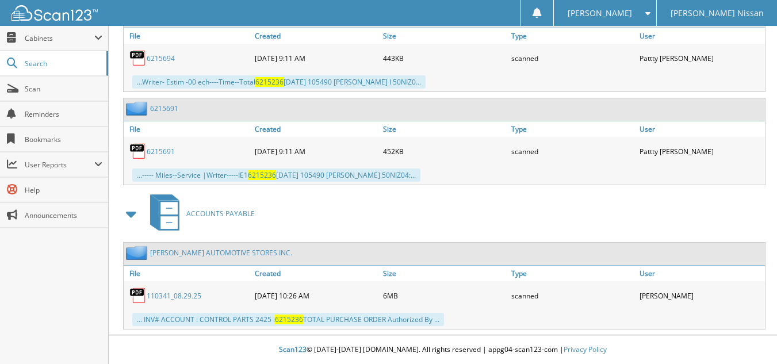  What do you see at coordinates (288, 319) in the screenshot?
I see `div: ... INV# ACCOUNT : CONTROL PARTS 2425 : TOTAL PURCHASE ORDER Authorized By ...` at bounding box center [288, 319].